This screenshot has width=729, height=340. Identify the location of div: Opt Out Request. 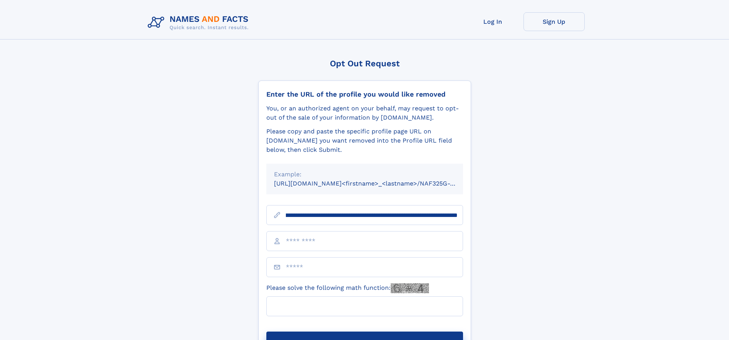
(365, 63).